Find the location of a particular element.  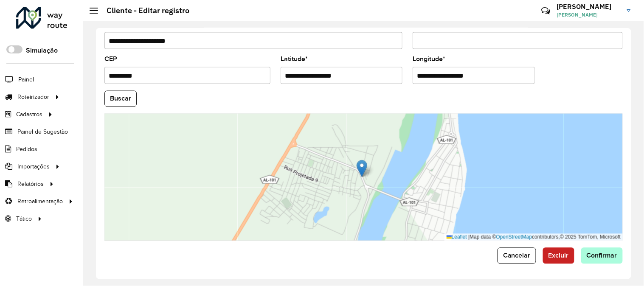

span: Roteirizador is located at coordinates (33, 97).